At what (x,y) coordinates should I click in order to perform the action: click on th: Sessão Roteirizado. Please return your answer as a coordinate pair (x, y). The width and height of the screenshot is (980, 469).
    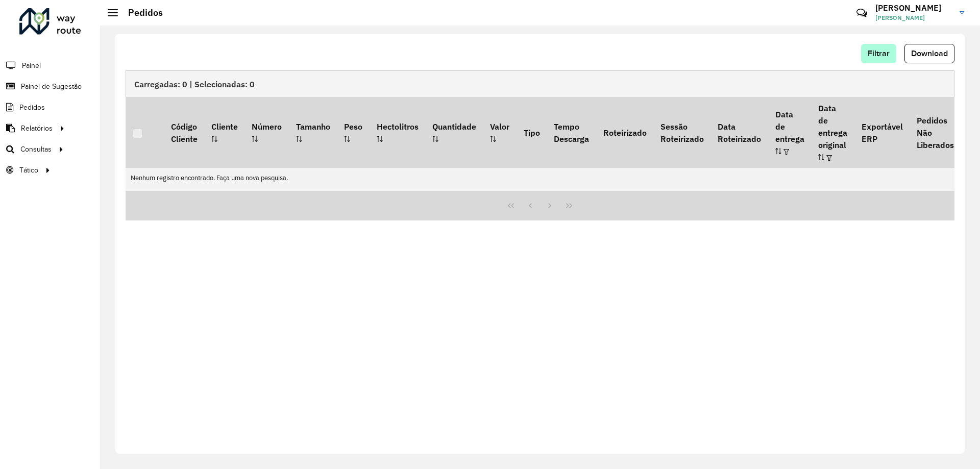
    Looking at the image, I should click on (682, 132).